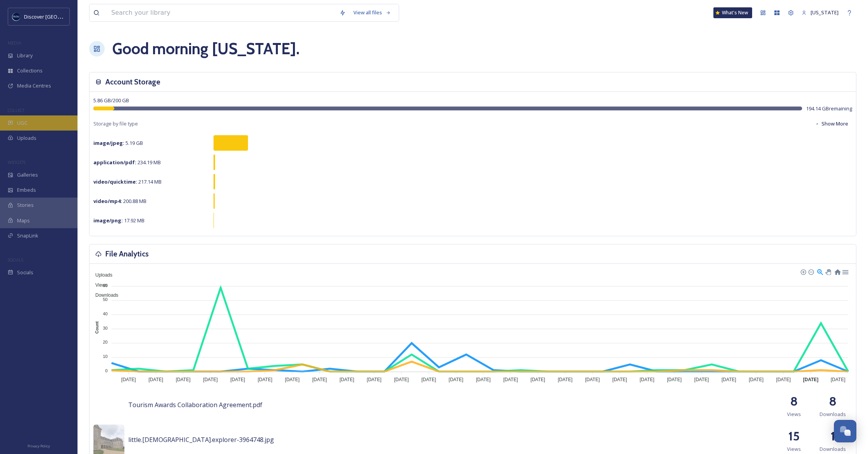 This screenshot has height=454, width=868. What do you see at coordinates (119, 220) in the screenshot?
I see `span: 17.92 MB` at bounding box center [119, 220].